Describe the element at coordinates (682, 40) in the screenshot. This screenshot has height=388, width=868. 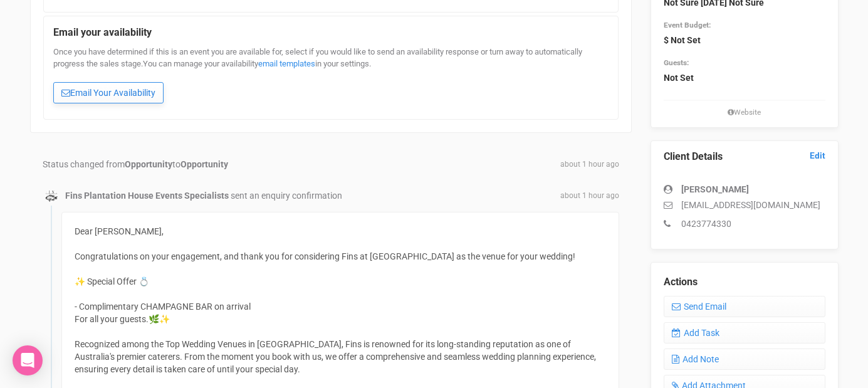
I see `strong: $ Not Set` at that location.